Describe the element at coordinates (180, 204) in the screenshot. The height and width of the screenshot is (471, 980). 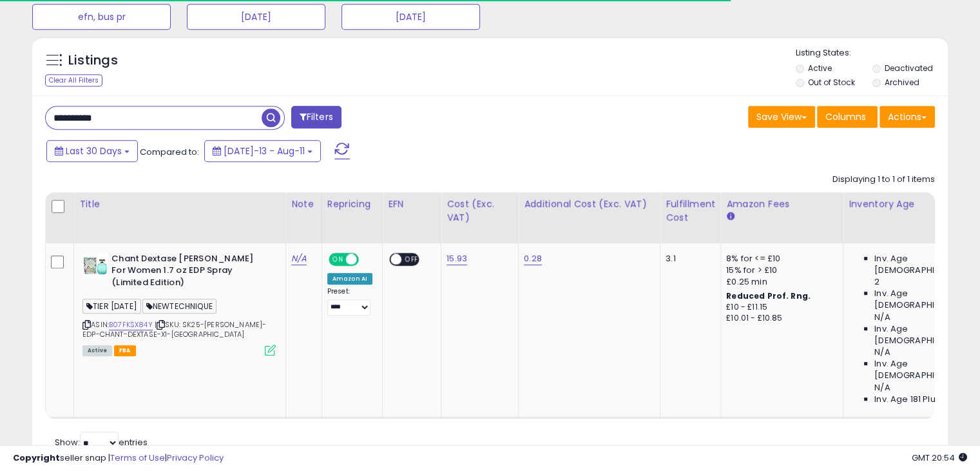
I see `div: Title` at that location.